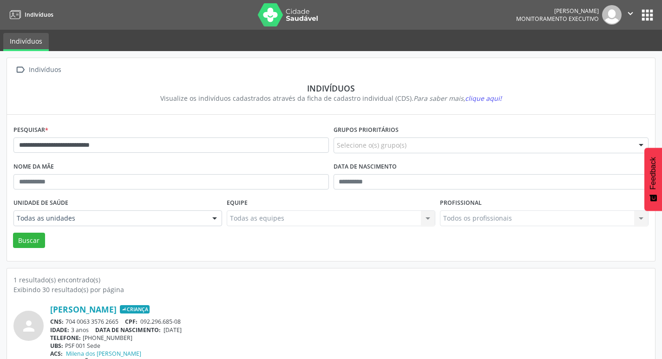 The width and height of the screenshot is (662, 359). Describe the element at coordinates (128, 330) in the screenshot. I see `span: DATA DE NASCIMENTO:` at that location.